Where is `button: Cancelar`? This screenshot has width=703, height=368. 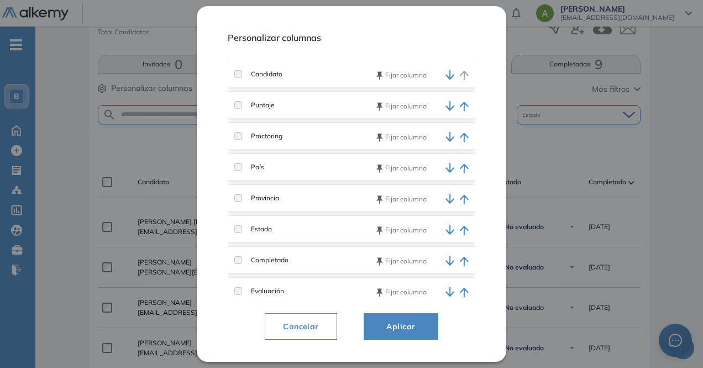
button: Cancelar is located at coordinates (301, 326).